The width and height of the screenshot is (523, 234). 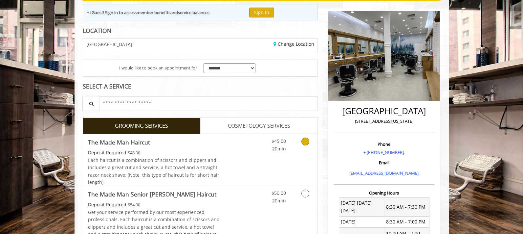 I want to click on td: 8:30 AM - 7:00 PM, so click(x=407, y=221).